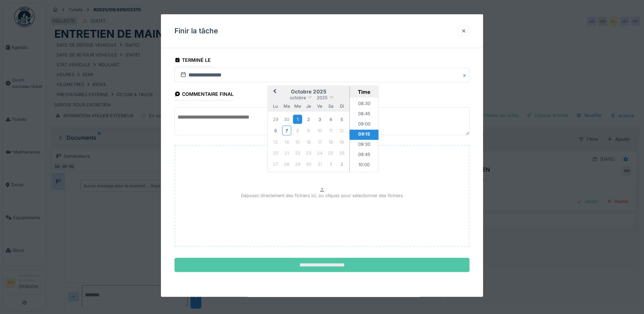 The width and height of the screenshot is (644, 314). I want to click on li: 10:15, so click(364, 176).